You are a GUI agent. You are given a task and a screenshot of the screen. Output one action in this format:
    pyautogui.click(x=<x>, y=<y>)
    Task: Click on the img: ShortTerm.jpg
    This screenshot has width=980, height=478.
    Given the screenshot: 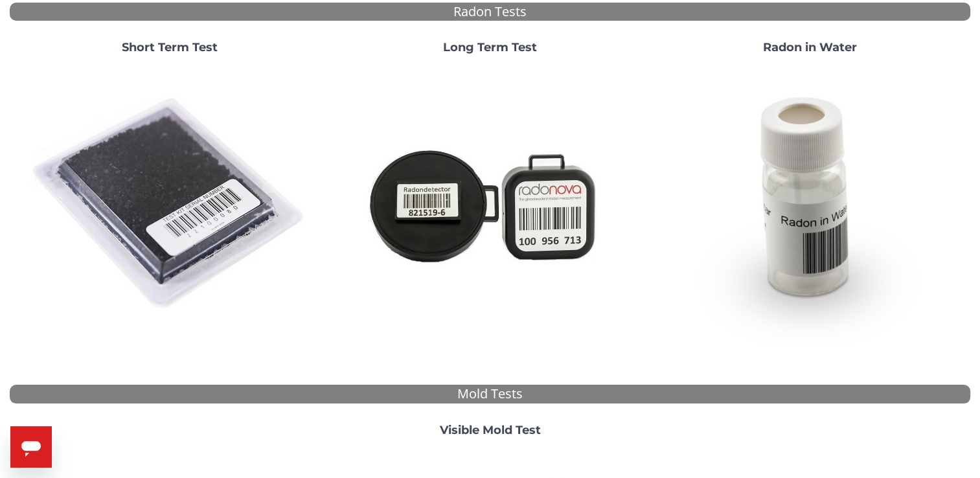 What is the action you would take?
    pyautogui.click(x=170, y=204)
    